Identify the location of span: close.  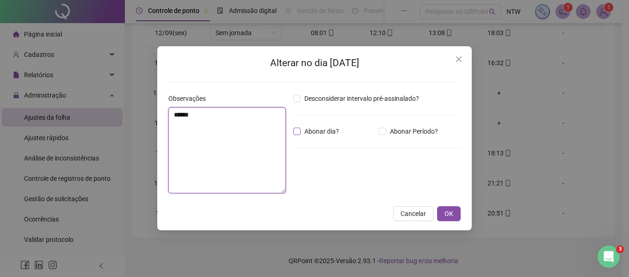
(459, 59).